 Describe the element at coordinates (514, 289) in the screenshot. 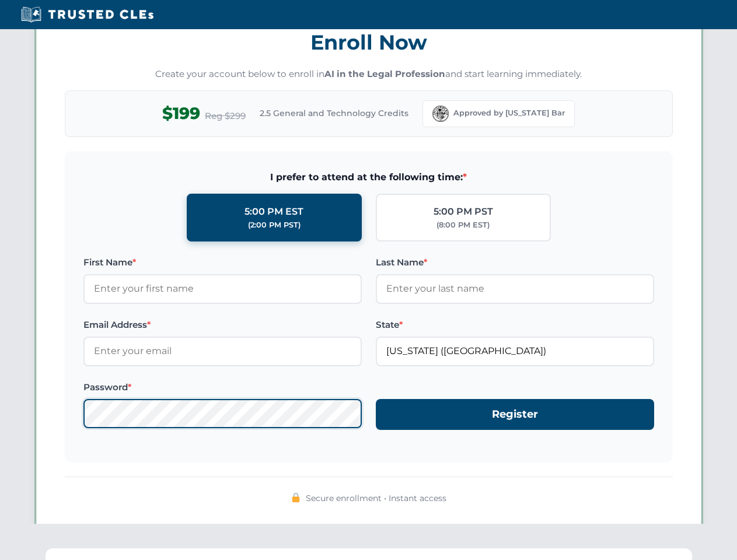

I see `input: Enter your last name` at that location.